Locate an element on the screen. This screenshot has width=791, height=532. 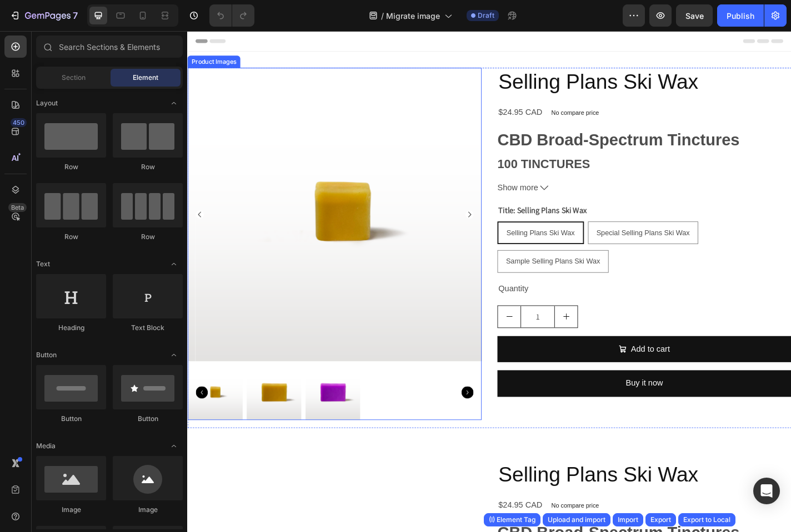
span: Draft is located at coordinates (486, 16).